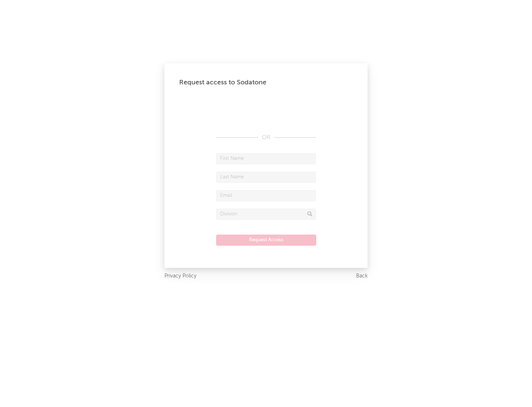 This screenshot has width=532, height=407. What do you see at coordinates (266, 82) in the screenshot?
I see `div: Request access to Sodatone` at bounding box center [266, 82].